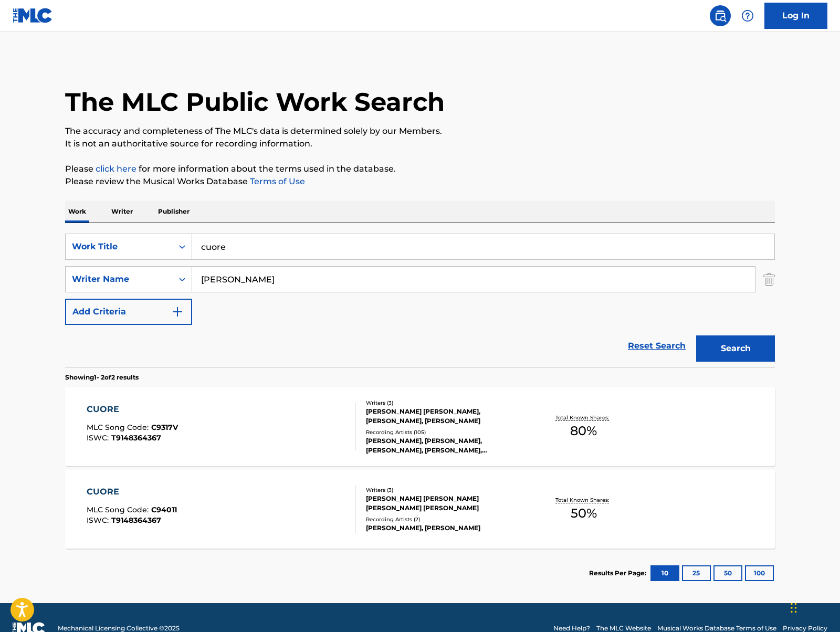 The width and height of the screenshot is (840, 632). What do you see at coordinates (77, 212) in the screenshot?
I see `p: Work` at bounding box center [77, 212].